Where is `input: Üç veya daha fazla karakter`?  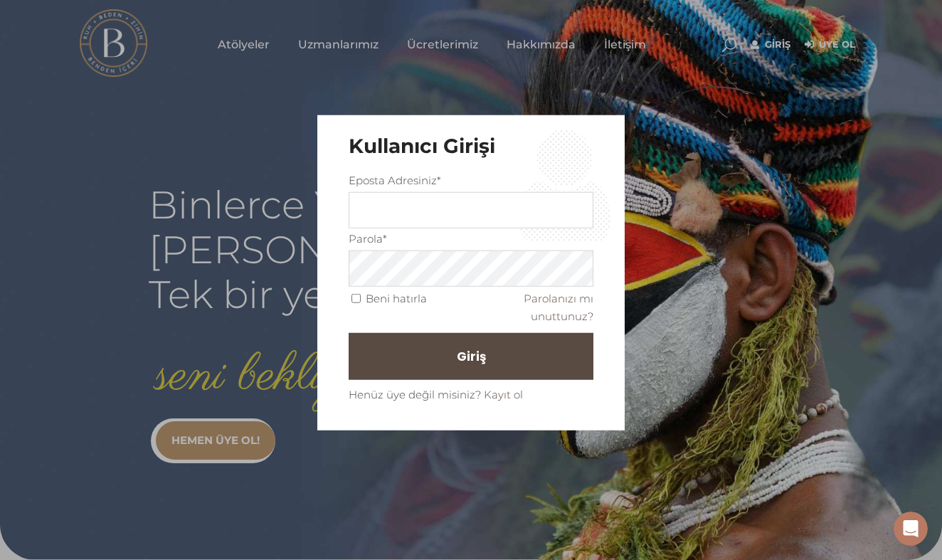
input: Üç veya daha fazla karakter is located at coordinates (471, 209).